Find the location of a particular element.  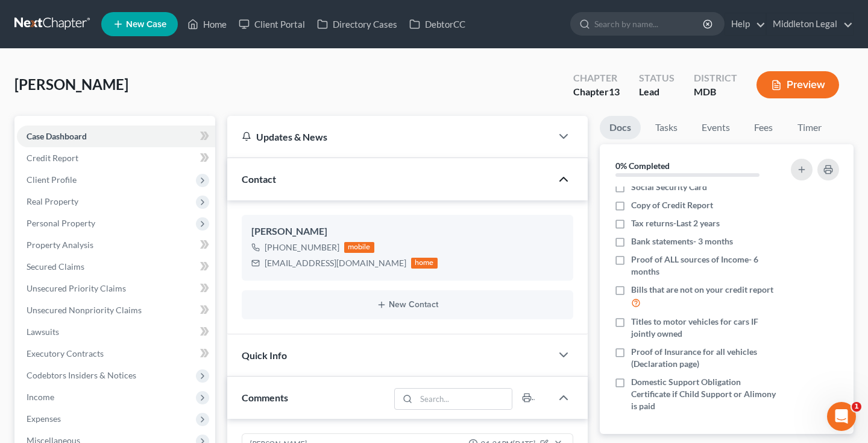

a: Case Dashboard is located at coordinates (115, 136).